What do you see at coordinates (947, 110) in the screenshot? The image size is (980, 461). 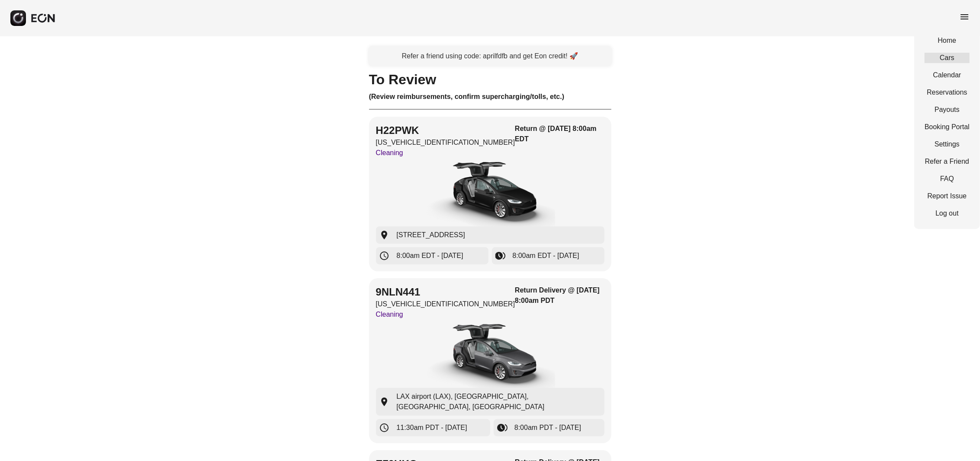 I see `a: Payouts` at bounding box center [947, 110].